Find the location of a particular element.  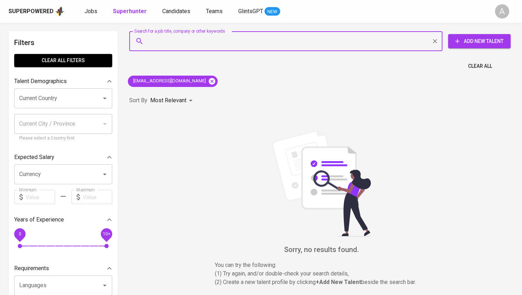

div: Superpowered is located at coordinates (31, 11).